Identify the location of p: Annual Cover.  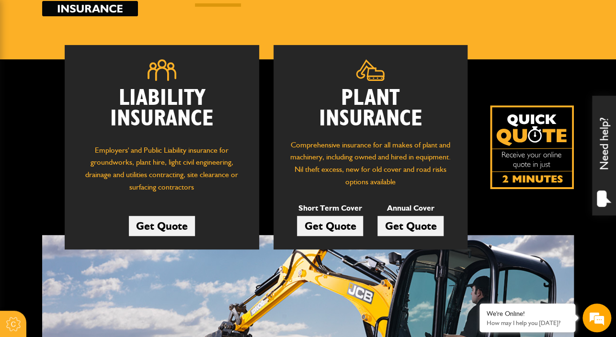
(410, 208).